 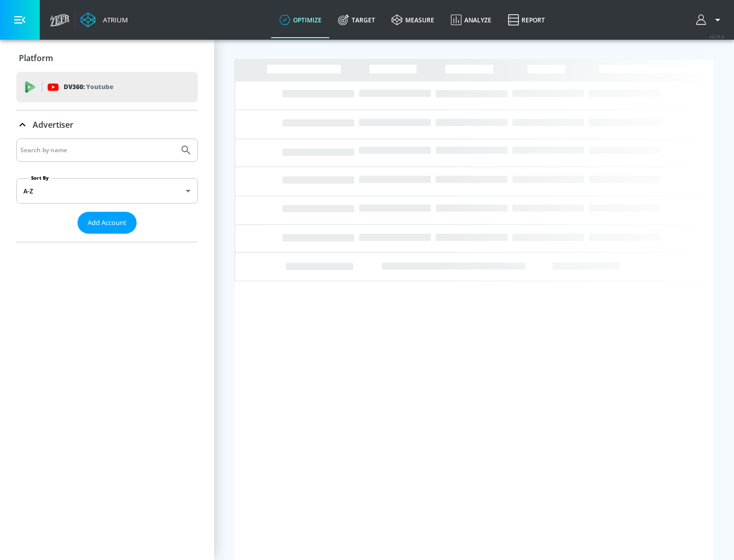 I want to click on p: DV360:, so click(x=88, y=87).